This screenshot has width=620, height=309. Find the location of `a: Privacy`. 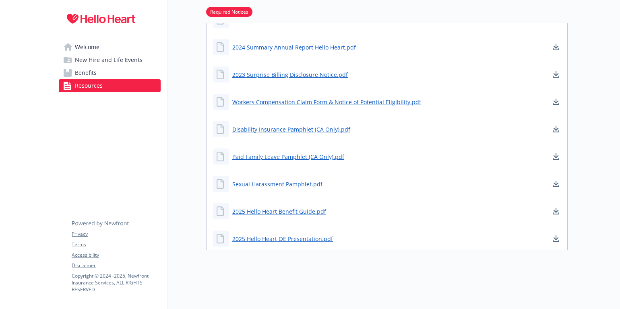

a: Privacy is located at coordinates (116, 234).